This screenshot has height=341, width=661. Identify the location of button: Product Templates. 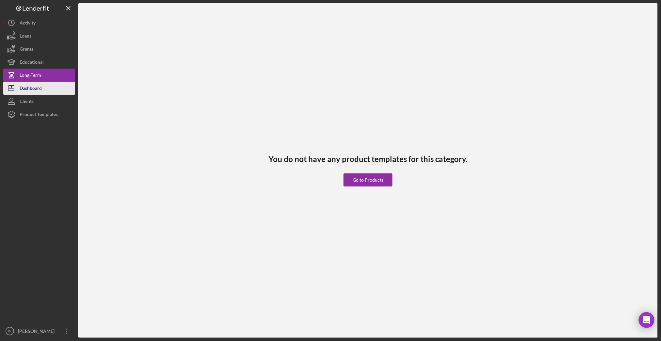
(39, 114).